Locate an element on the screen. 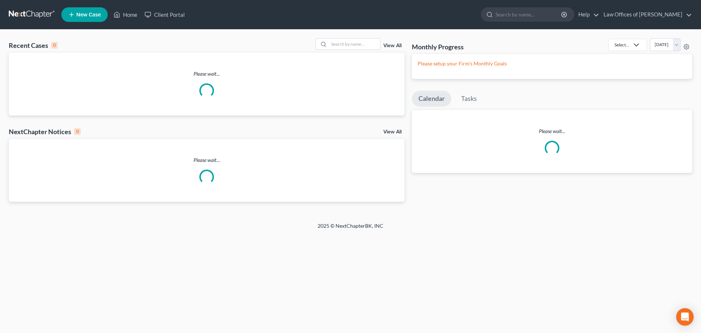 Image resolution: width=701 pixels, height=333 pixels. p: Please setup your Firm's Monthly Goals is located at coordinates (552, 64).